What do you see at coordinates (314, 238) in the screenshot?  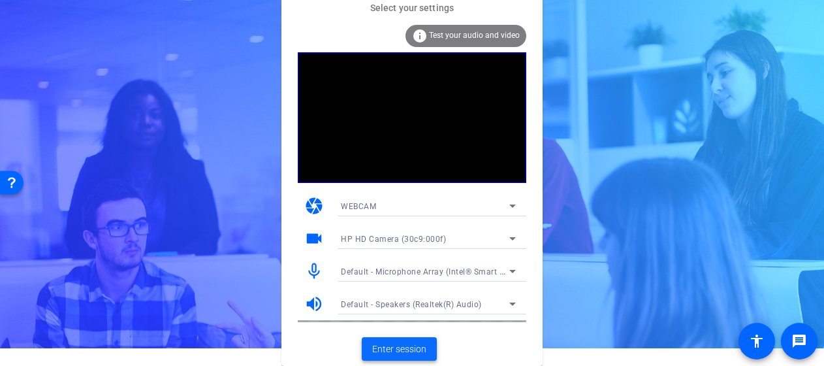 I see `mat-icon: videocam` at bounding box center [314, 238].